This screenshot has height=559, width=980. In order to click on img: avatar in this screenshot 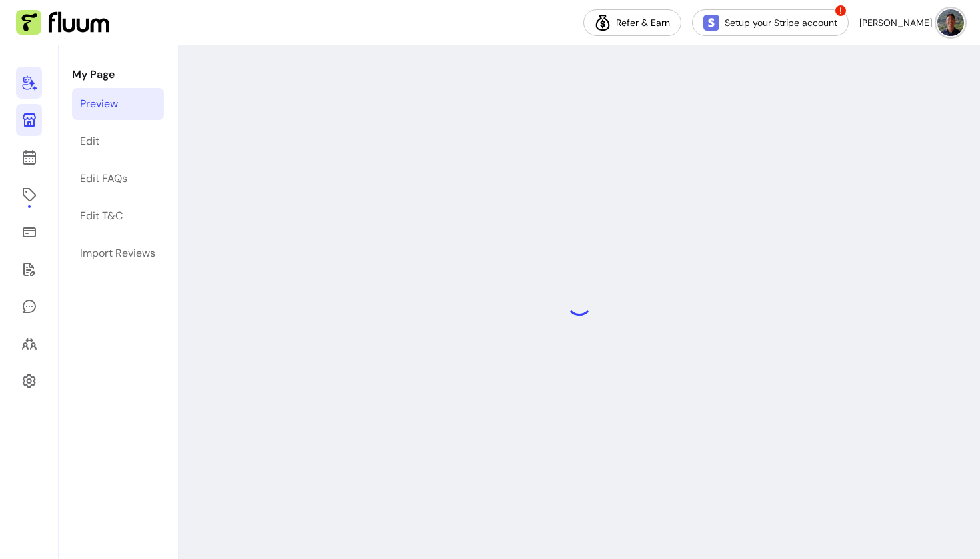, I will do `click(950, 22)`.